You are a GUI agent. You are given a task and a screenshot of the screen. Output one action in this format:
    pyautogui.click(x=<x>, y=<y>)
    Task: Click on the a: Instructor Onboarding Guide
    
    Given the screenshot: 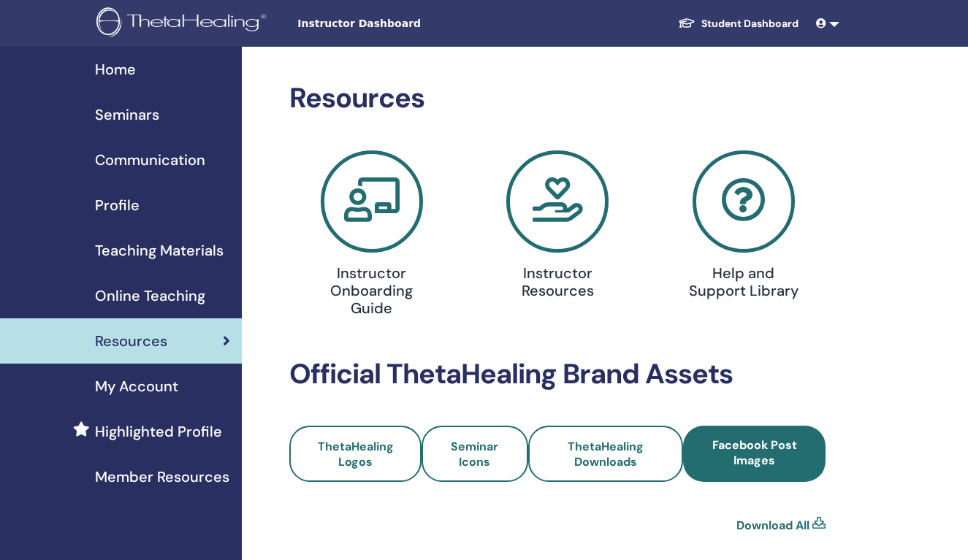 What is the action you would take?
    pyautogui.click(x=371, y=236)
    